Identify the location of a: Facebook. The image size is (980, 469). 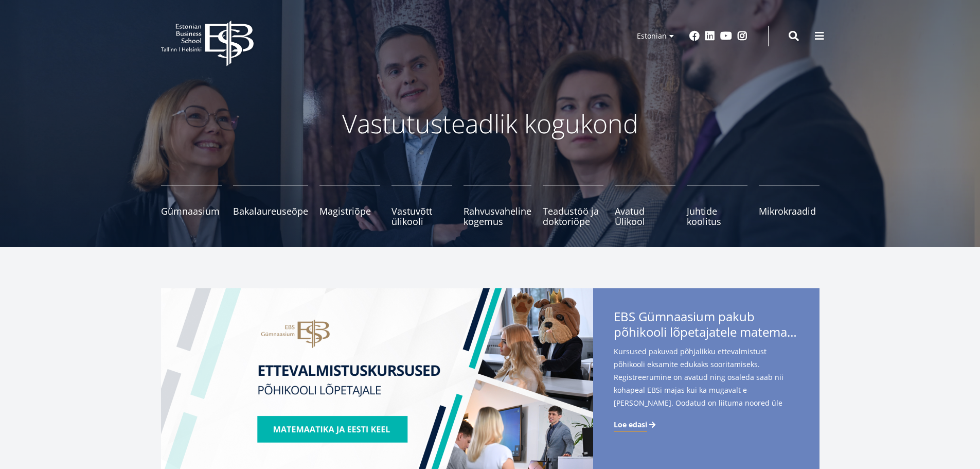
(694, 36).